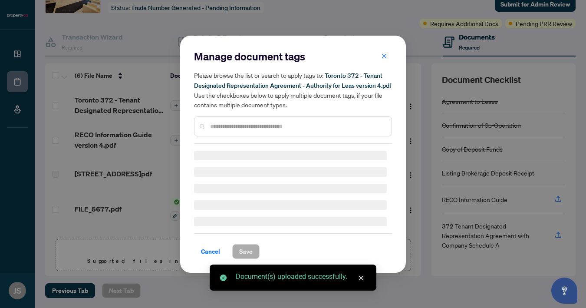 This screenshot has height=308, width=586. I want to click on div: Document(s) uploaded successfully., so click(301, 277).